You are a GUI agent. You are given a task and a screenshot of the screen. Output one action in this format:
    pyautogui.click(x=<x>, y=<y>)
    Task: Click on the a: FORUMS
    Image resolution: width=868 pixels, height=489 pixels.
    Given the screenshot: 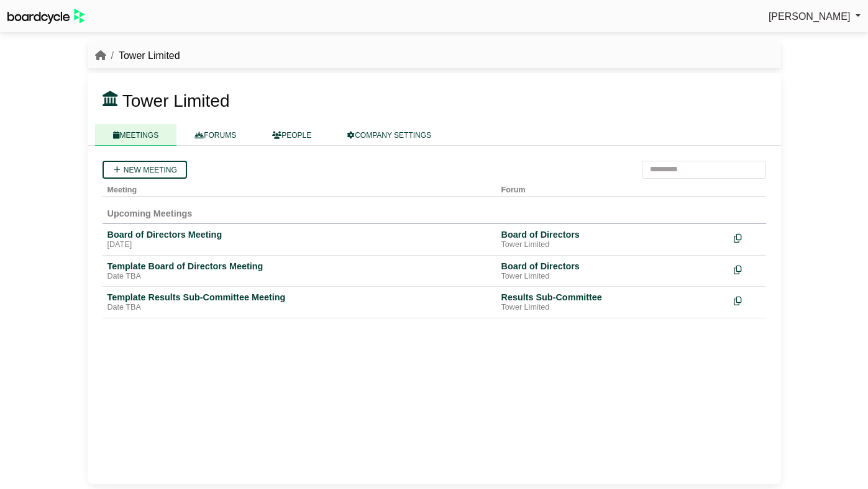 What is the action you would take?
    pyautogui.click(x=215, y=135)
    